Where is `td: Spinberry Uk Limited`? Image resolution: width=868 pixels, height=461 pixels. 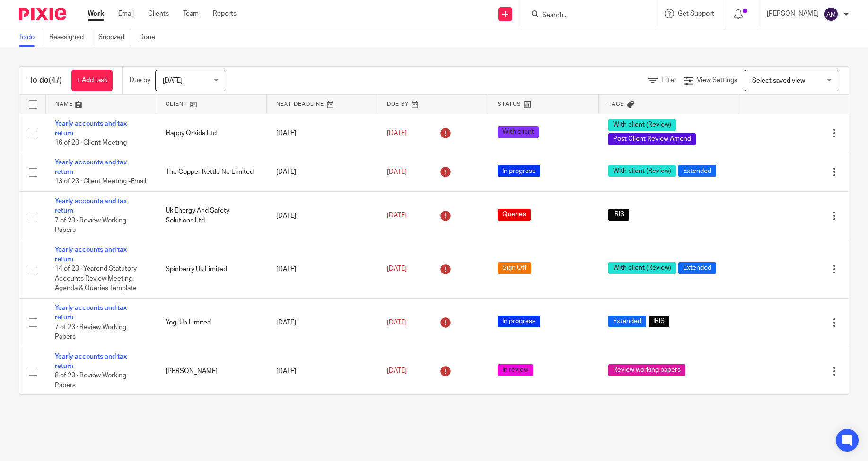
td: Spinberry Uk Limited is located at coordinates (211, 269).